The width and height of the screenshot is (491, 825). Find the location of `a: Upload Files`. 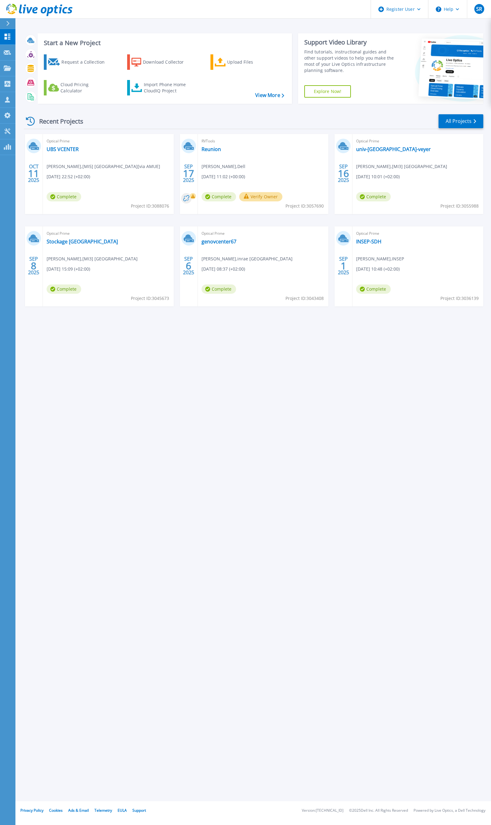

a: Upload Files is located at coordinates (245, 62).